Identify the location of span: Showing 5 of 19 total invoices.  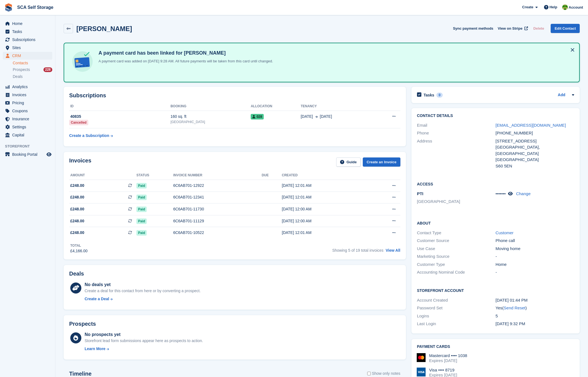
(358, 250).